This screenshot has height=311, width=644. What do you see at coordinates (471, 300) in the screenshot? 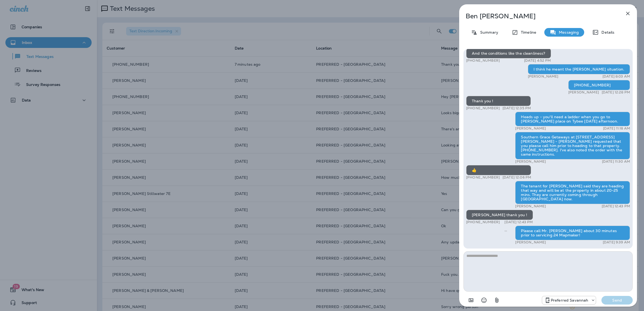
I see `button: Add in a premade template` at bounding box center [471, 300].